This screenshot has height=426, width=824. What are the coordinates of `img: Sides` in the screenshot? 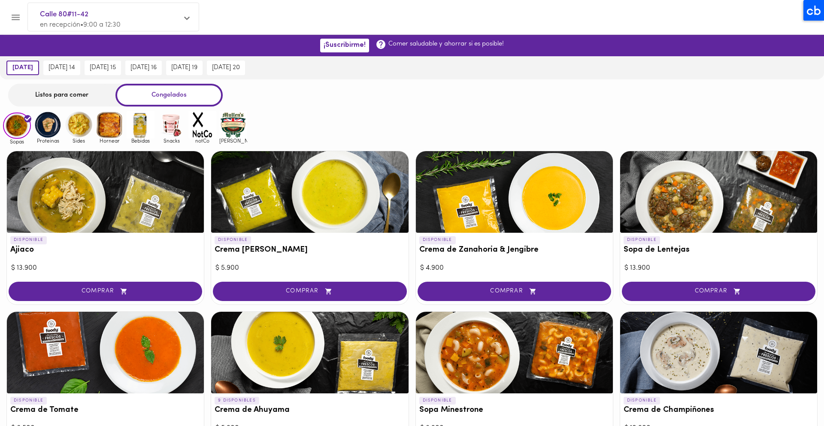 It's located at (79, 125).